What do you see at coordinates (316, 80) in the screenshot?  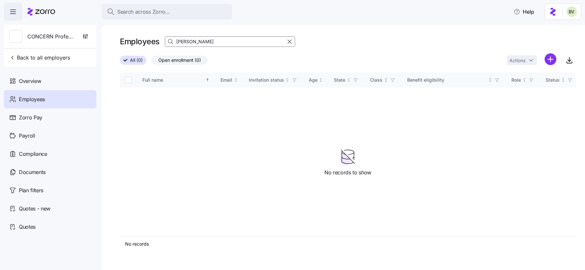 I see `th: AgeNot sorted` at bounding box center [316, 80].